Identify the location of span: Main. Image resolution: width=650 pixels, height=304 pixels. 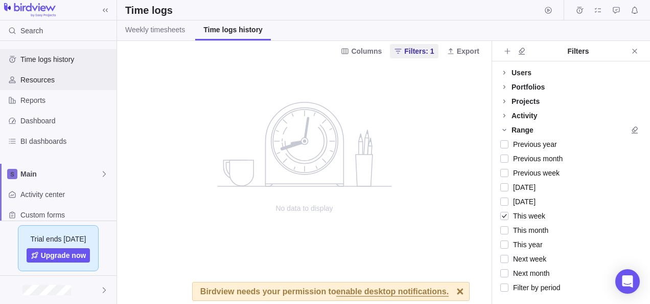
(60, 174).